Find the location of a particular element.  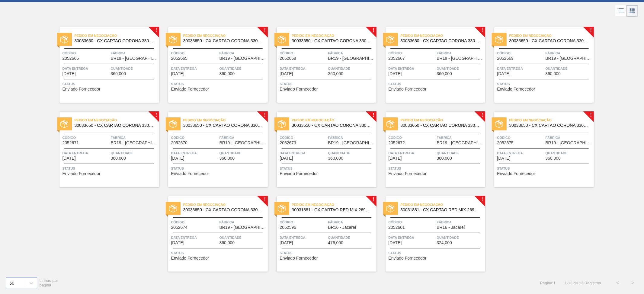

span: Página : 1 is located at coordinates (548, 282).